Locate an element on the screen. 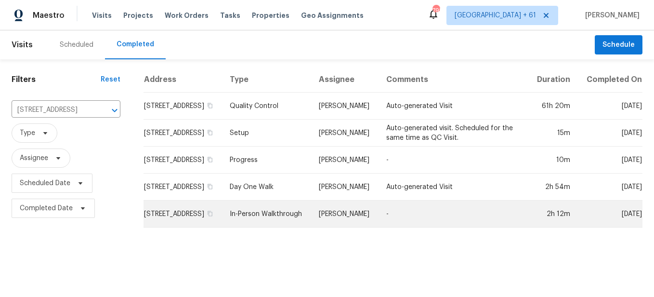  td: Quality Control is located at coordinates (266, 106).